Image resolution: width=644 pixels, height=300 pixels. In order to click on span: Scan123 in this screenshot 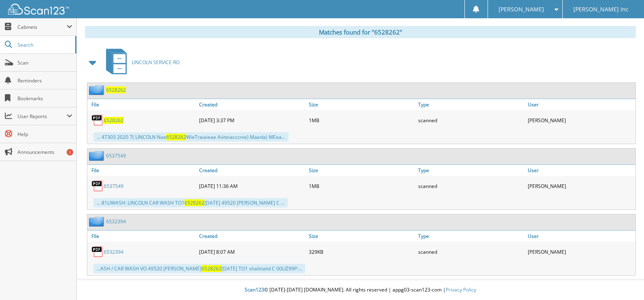, I will do `click(254, 289)`.